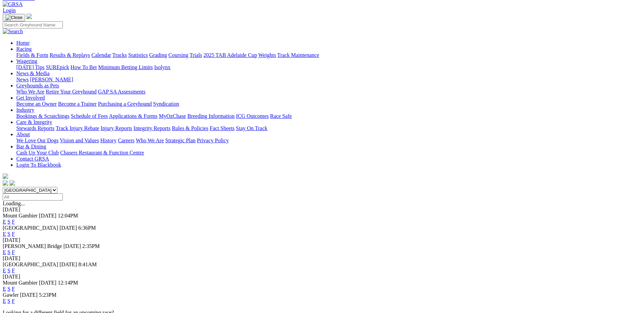 The image size is (644, 313). What do you see at coordinates (14, 204) in the screenshot?
I see `span: Loading...` at bounding box center [14, 204].